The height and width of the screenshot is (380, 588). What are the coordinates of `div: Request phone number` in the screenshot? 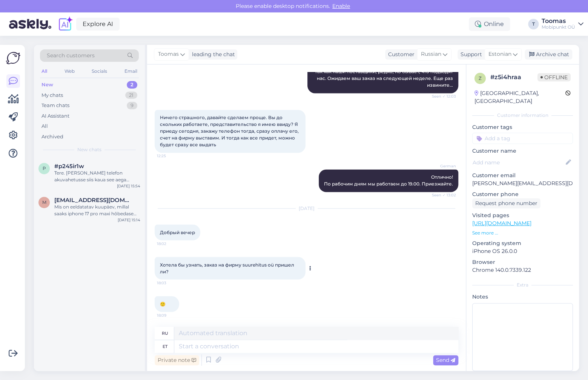 It's located at (506, 203).